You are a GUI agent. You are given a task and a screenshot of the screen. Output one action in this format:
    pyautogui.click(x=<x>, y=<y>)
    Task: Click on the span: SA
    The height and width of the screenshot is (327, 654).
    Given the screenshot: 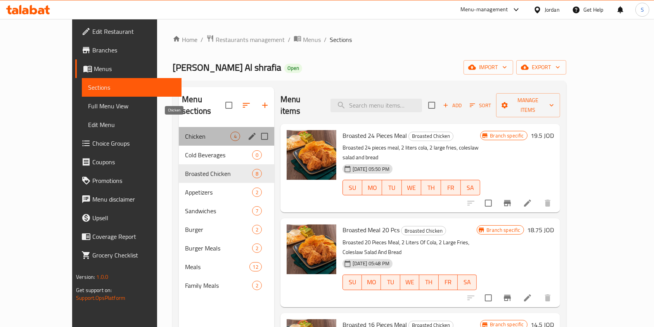 What is the action you would take?
    pyautogui.click(x=470, y=187)
    